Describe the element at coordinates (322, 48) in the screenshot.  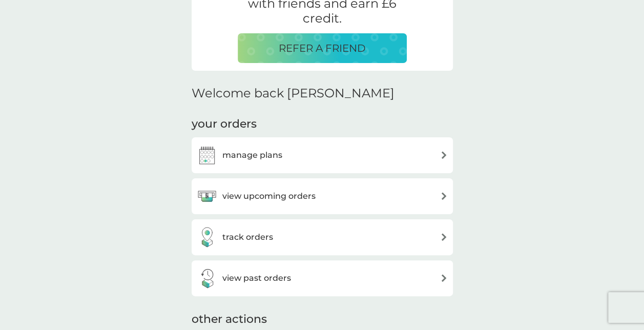
I see `button: REFER A FRIEND` at that location.